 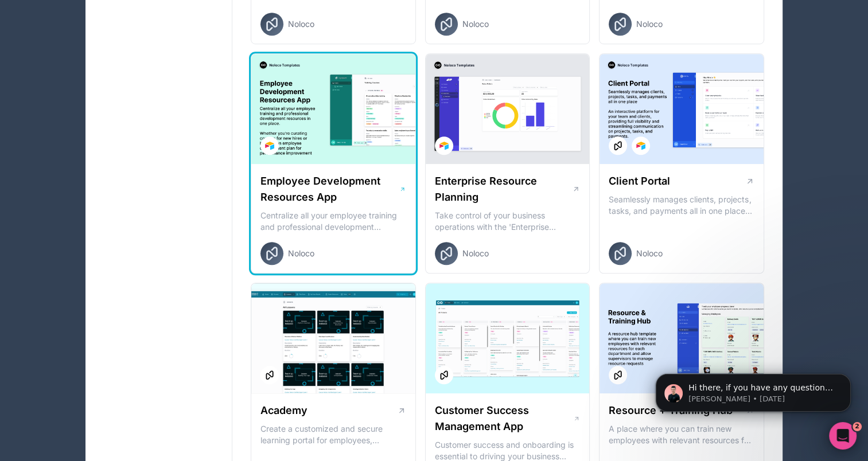 I want to click on span: 2, so click(x=857, y=426).